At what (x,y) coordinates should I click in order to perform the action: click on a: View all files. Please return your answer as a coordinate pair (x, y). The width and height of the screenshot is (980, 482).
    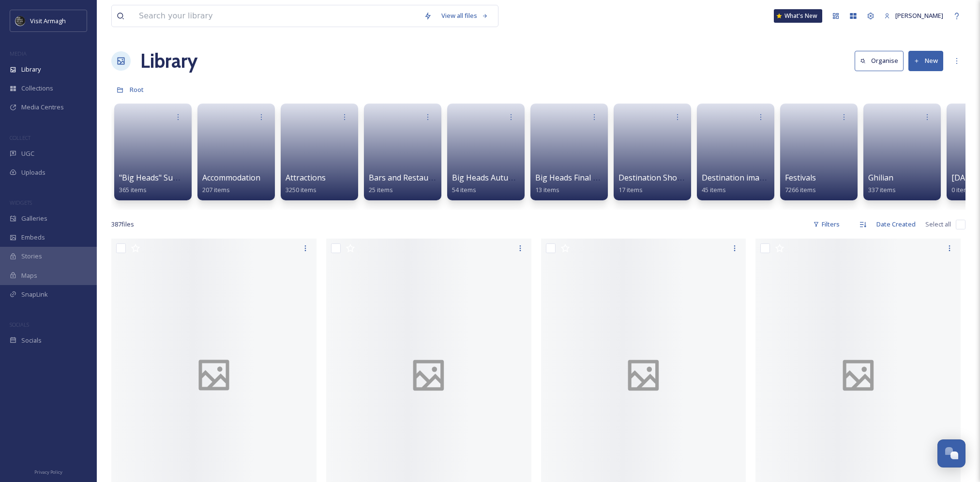
    Looking at the image, I should click on (465, 16).